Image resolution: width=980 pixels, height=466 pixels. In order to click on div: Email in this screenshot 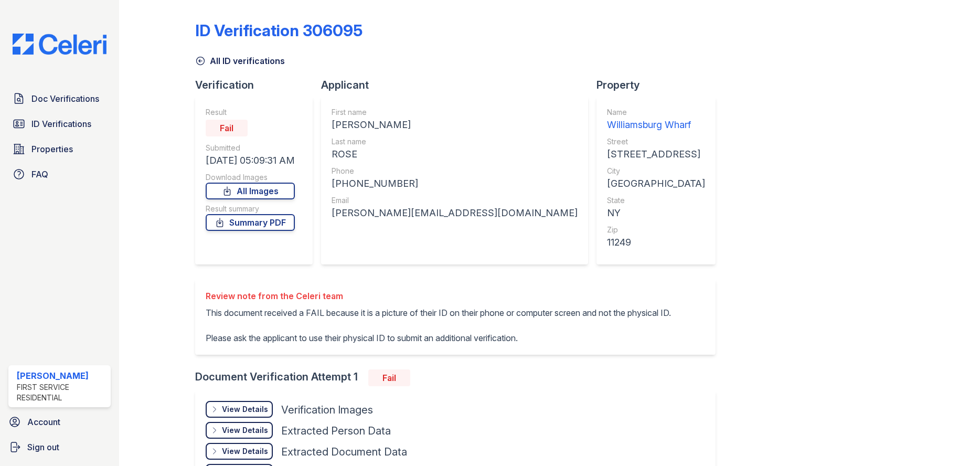, I will do `click(454, 201)`.